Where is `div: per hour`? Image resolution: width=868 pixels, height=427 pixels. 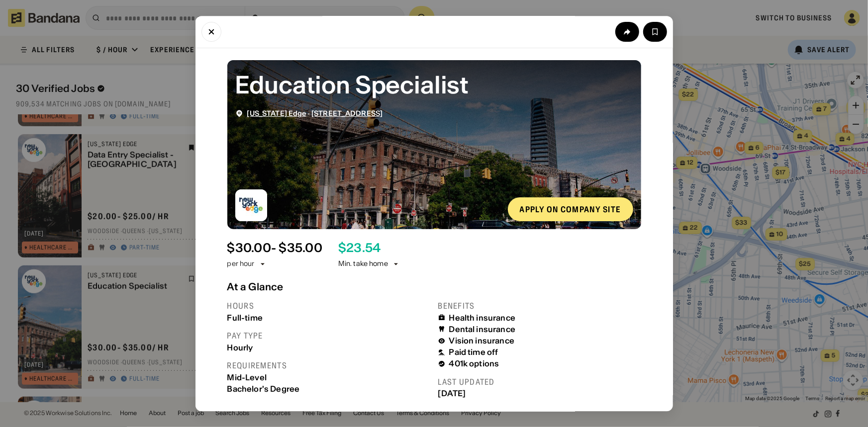
div: per hour is located at coordinates (241, 264).